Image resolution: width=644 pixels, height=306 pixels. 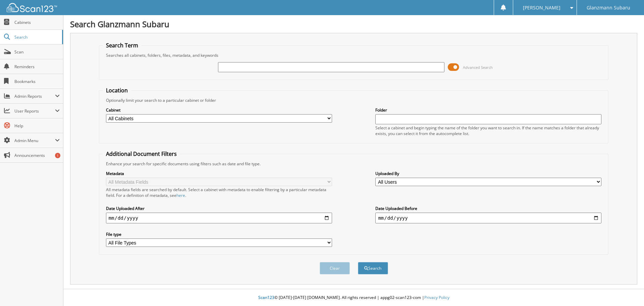 I want to click on span: Admin Menu, so click(x=35, y=140).